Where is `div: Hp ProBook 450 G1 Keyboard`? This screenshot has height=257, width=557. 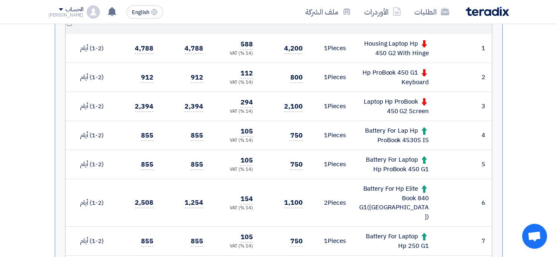
div: Hp ProBook 450 G1 Keyboard is located at coordinates (394, 77).